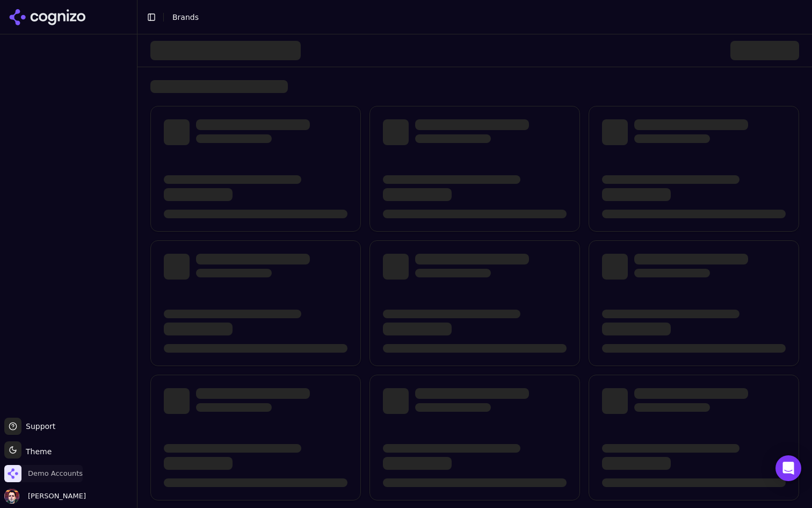 The width and height of the screenshot is (812, 508). I want to click on button: Open user button, so click(45, 496).